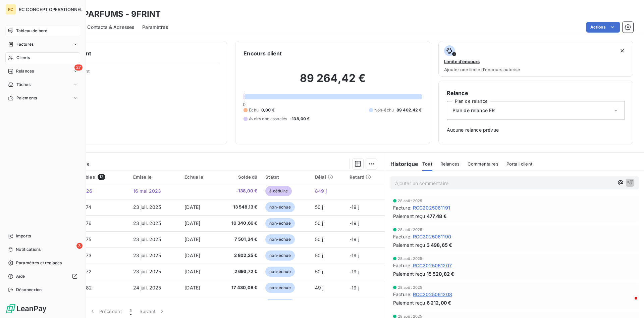  I want to click on div: Échue le, so click(198, 177).